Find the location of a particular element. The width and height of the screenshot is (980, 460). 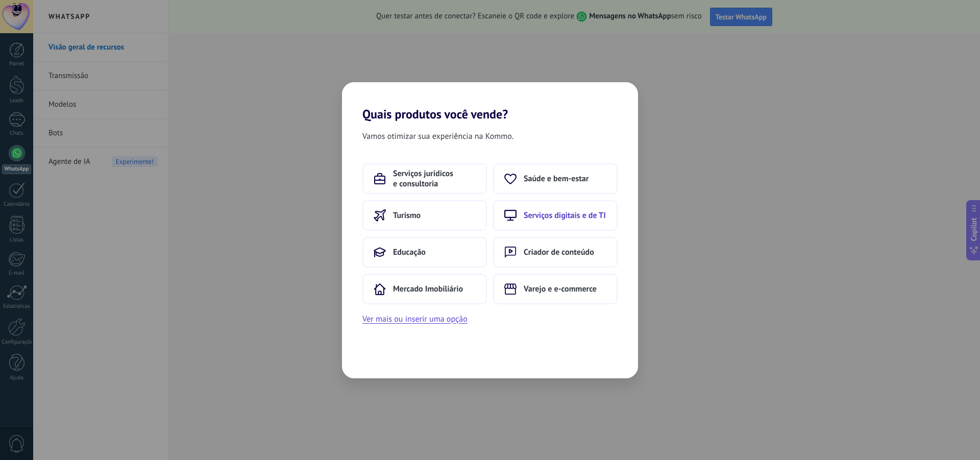

button: Varejo e e-commerce is located at coordinates (555, 289).